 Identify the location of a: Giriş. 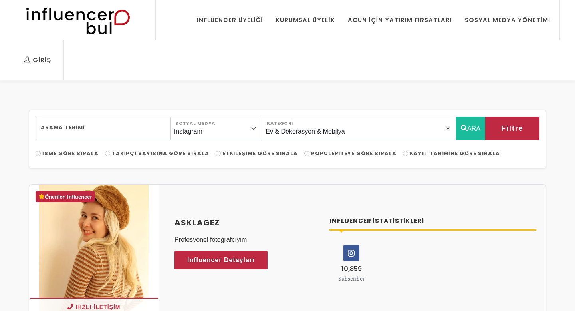
(38, 60).